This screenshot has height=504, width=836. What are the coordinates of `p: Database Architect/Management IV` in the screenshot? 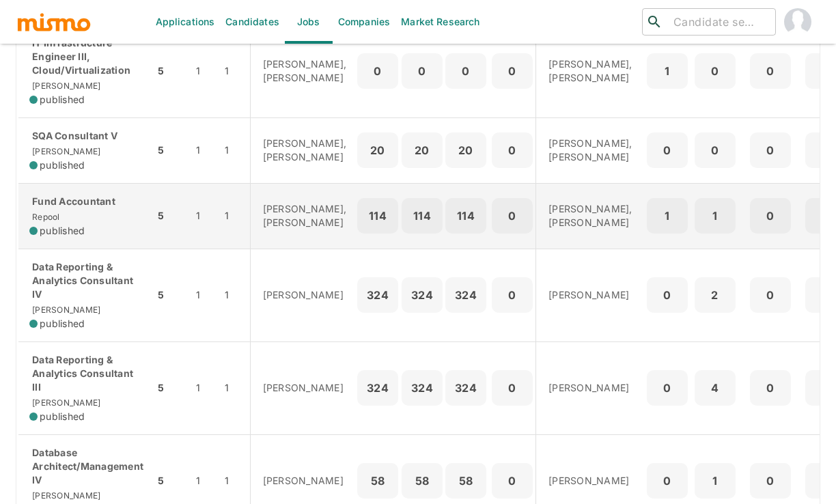 It's located at (86, 466).